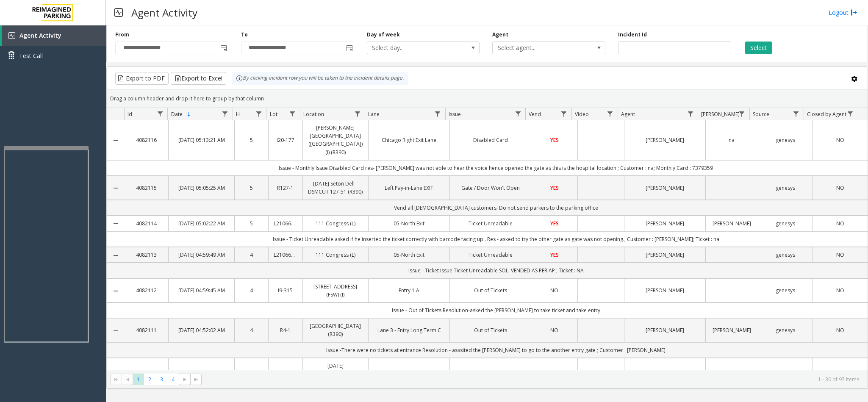  Describe the element at coordinates (285, 187) in the screenshot. I see `a: R127-1` at that location.